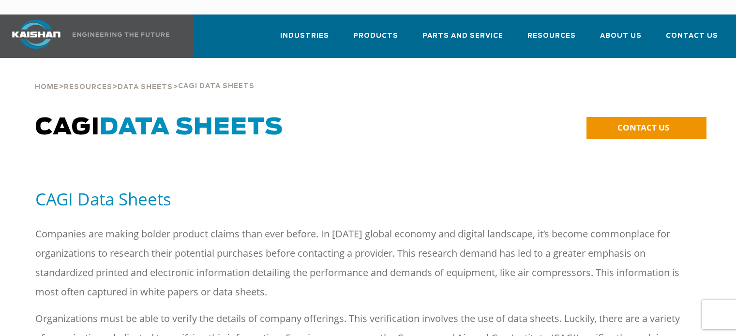 The width and height of the screenshot is (736, 336). What do you see at coordinates (145, 87) in the screenshot?
I see `a: Data Sheets` at bounding box center [145, 87].